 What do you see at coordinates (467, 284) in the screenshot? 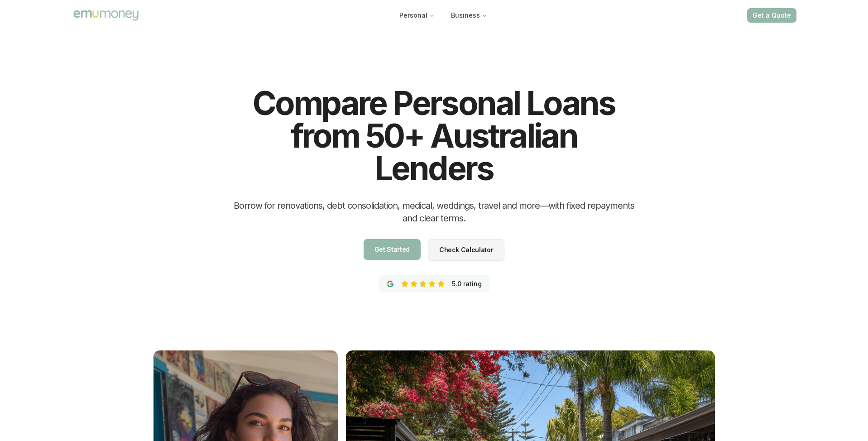
I see `p: 5.0 rating` at bounding box center [467, 284].